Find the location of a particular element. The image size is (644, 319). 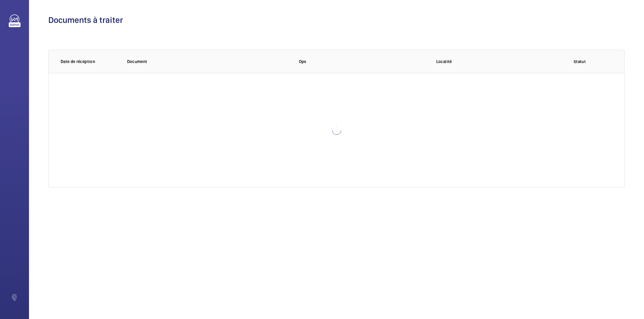

h1: Documents à traiter is located at coordinates (336, 20).